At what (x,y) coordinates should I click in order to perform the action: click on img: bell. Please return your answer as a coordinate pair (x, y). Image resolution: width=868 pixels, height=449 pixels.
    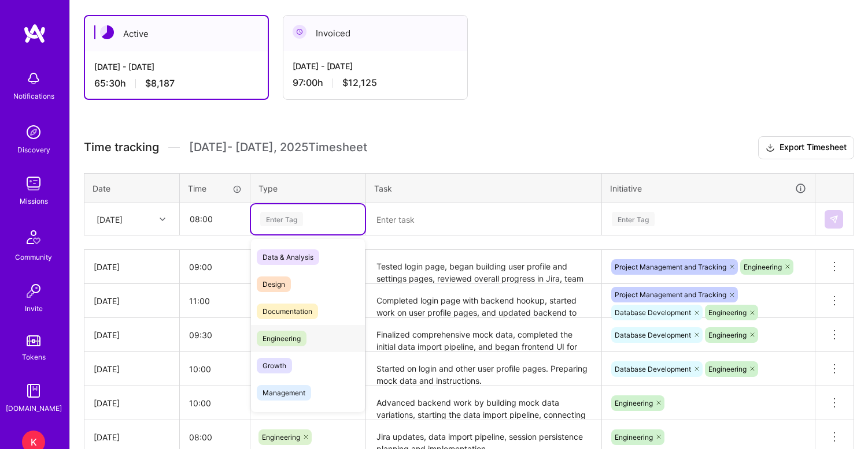
    Looking at the image, I should click on (34, 79).